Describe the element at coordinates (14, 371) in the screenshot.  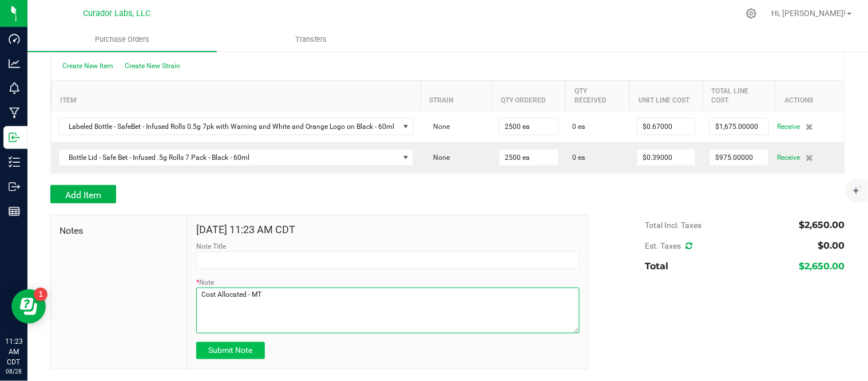
I see `p: 08/28` at that location.